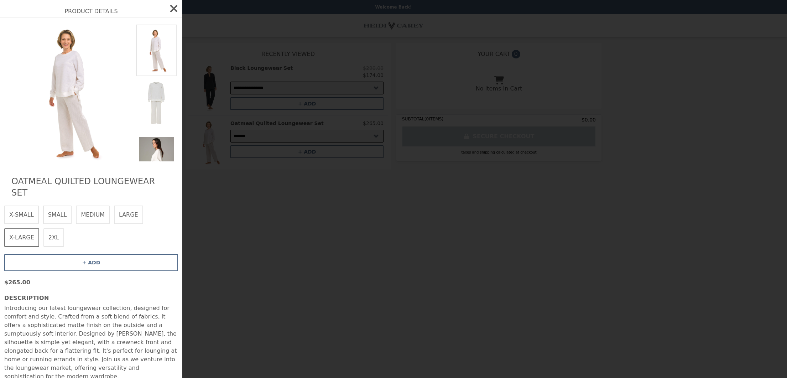 This screenshot has width=787, height=378. Describe the element at coordinates (91, 187) in the screenshot. I see `h2: Oatmeal Quilted Loungewear Set` at that location.